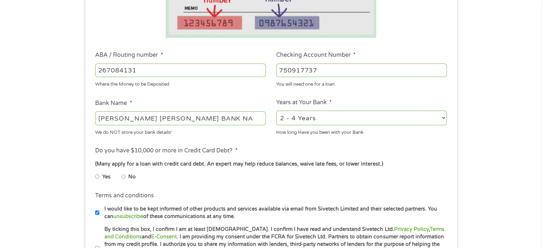 This screenshot has width=542, height=248. I want to click on a: unsubscribe, so click(128, 216).